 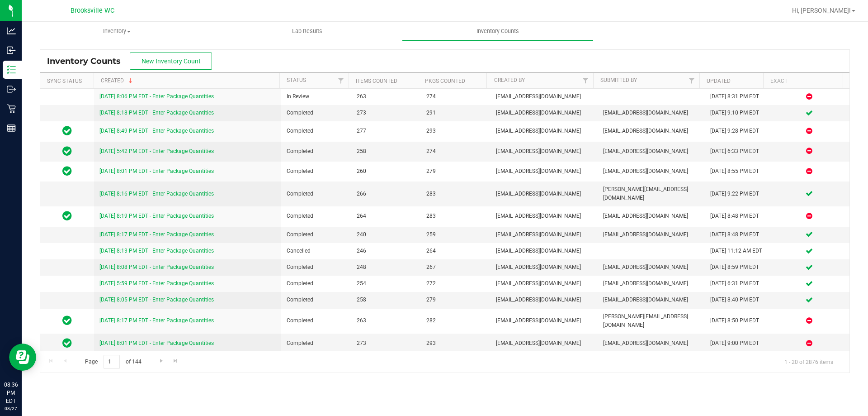 What do you see at coordinates (171, 61) in the screenshot?
I see `span: New Inventory Count` at bounding box center [171, 61].